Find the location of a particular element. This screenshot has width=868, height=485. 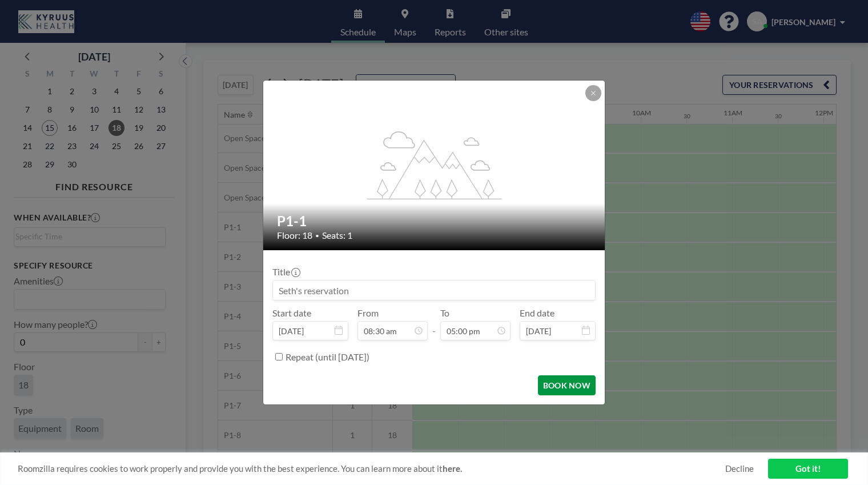

label: Title is located at coordinates (285, 272).